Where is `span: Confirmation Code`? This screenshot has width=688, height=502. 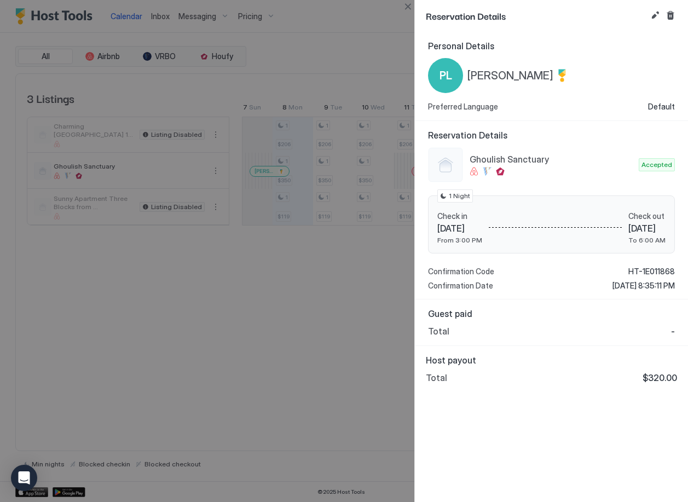 span: Confirmation Code is located at coordinates (461, 271).